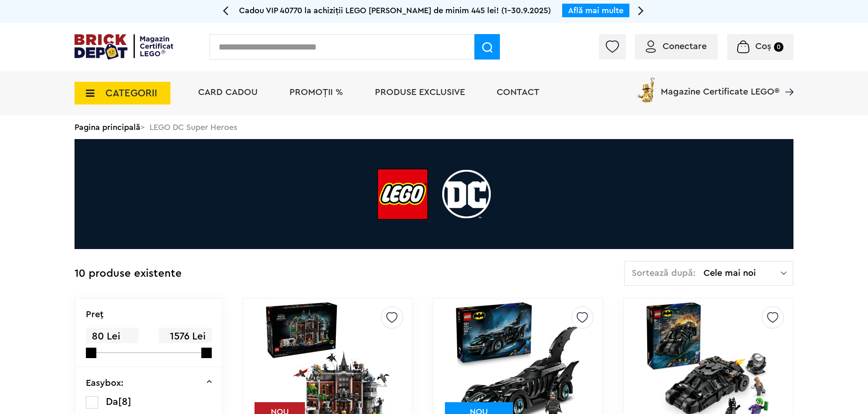  Describe the element at coordinates (434, 194) in the screenshot. I see `img: LEGO DC Super Heroes` at that location.